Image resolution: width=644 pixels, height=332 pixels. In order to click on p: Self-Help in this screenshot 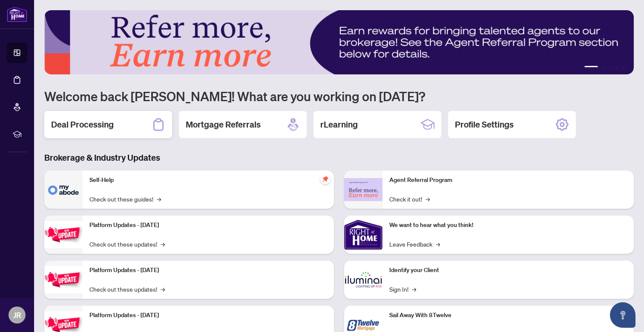, I will do `click(208, 180)`.